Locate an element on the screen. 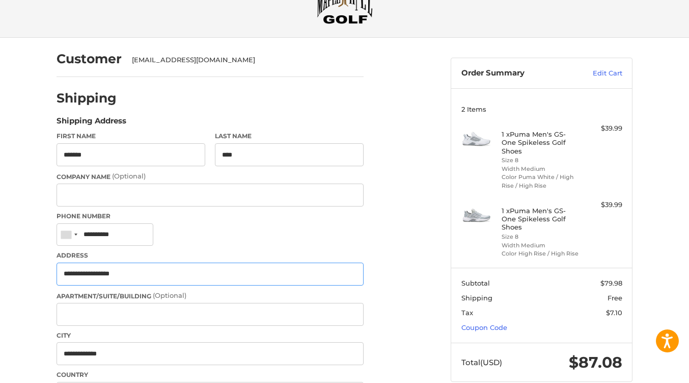 Image resolution: width=689 pixels, height=383 pixels. span: $79.98 is located at coordinates (611, 283).